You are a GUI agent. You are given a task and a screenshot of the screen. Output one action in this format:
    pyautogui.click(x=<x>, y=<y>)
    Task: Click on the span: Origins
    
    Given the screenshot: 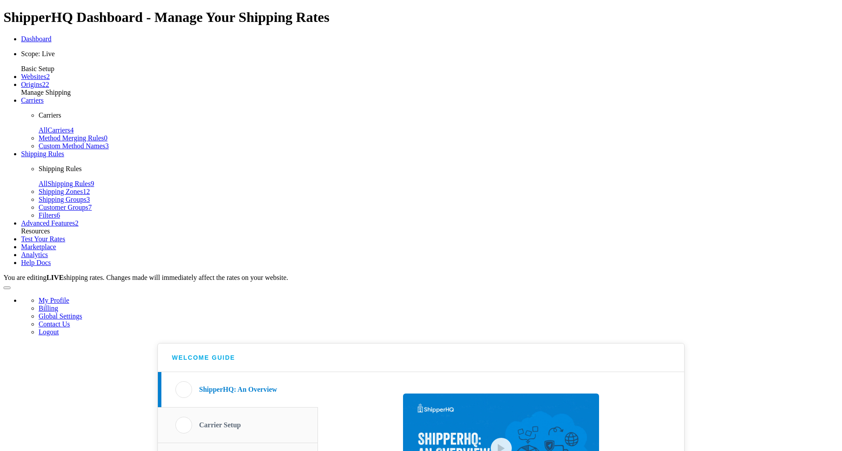 What is the action you would take?
    pyautogui.click(x=32, y=84)
    